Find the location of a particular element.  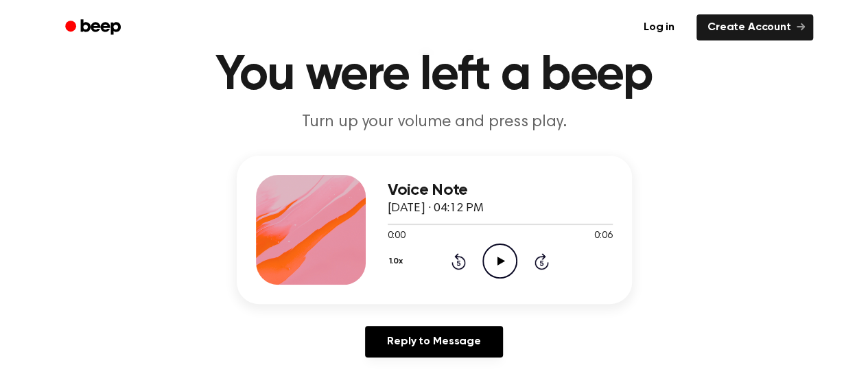

a: Reply to Message is located at coordinates (434, 342).